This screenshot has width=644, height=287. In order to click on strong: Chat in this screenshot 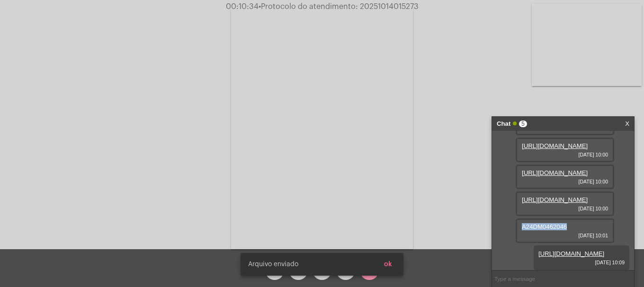, I will do `click(503, 124)`.